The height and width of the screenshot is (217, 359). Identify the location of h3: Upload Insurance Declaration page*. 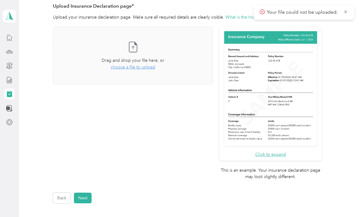
(187, 6).